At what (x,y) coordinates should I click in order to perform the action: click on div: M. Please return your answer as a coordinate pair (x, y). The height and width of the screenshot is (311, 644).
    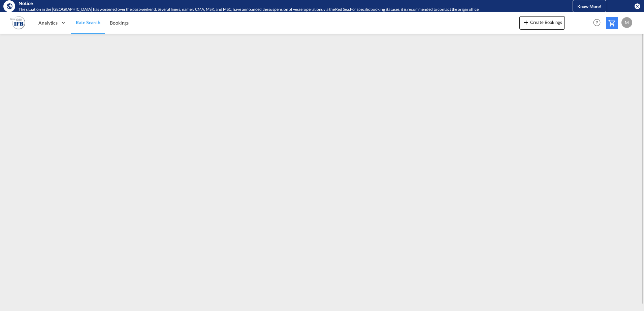
    Looking at the image, I should click on (627, 23).